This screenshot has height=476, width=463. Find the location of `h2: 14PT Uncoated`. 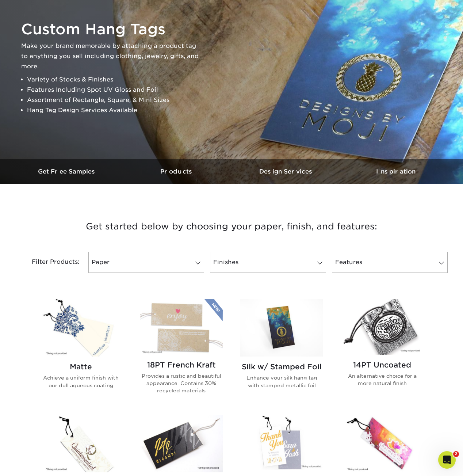

h2: 14PT Uncoated is located at coordinates (382, 365).